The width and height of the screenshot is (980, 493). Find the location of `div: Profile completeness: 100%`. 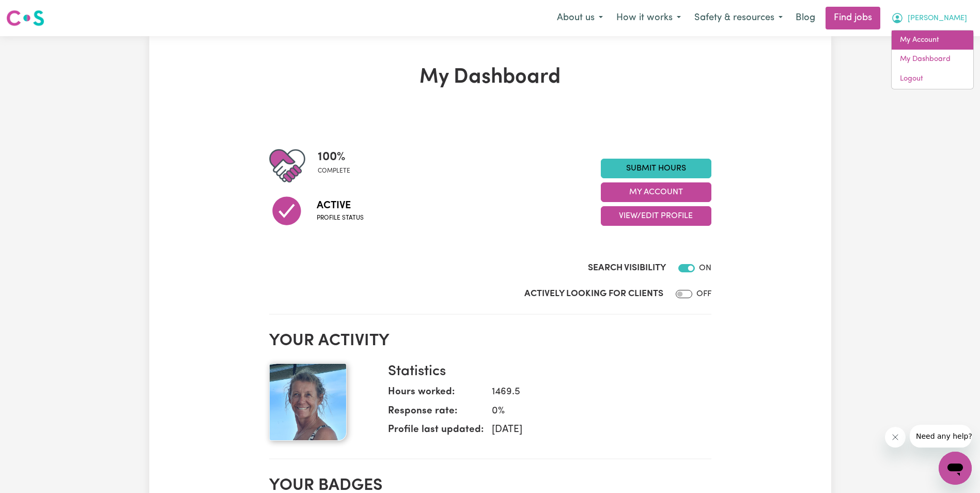

div: Profile completeness: 100% is located at coordinates (338, 166).